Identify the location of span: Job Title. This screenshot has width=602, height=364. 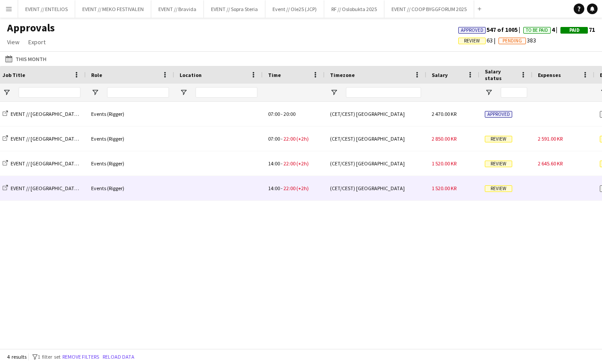
(14, 75).